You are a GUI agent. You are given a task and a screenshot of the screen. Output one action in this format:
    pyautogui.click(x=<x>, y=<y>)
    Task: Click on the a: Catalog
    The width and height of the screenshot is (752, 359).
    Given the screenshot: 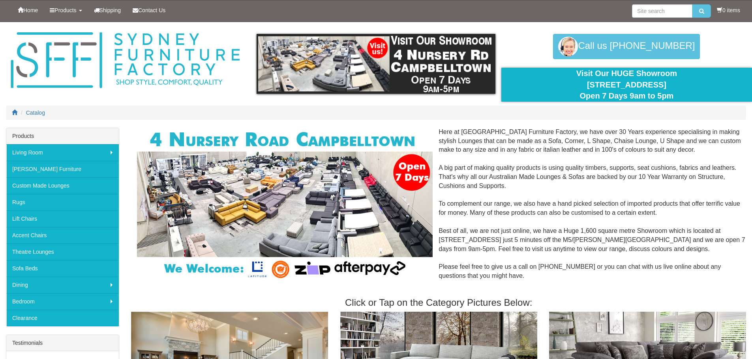 What is the action you would take?
    pyautogui.click(x=36, y=113)
    